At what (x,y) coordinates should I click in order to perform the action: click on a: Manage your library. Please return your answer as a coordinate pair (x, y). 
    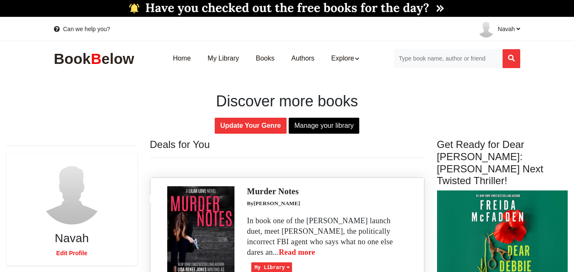
    Looking at the image, I should click on (324, 126).